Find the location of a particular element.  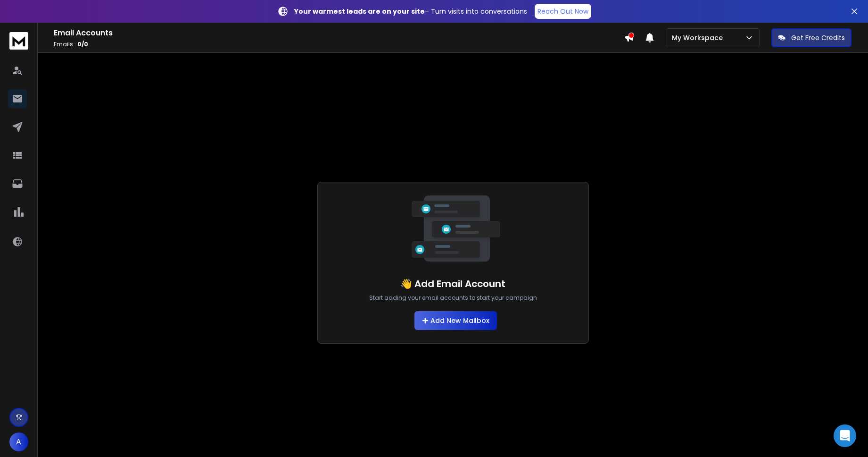

button: A is located at coordinates (19, 442).